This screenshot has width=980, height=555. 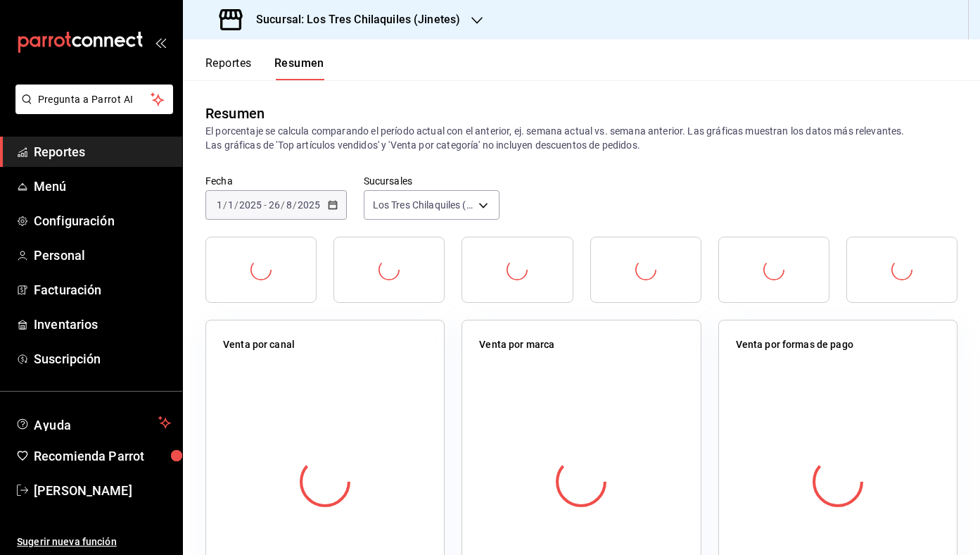 What do you see at coordinates (95, 99) in the screenshot?
I see `button: Pregunta a Parrot AI` at bounding box center [95, 99].